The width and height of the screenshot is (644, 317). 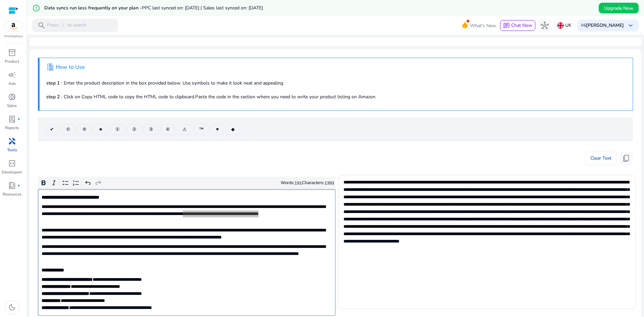 I want to click on span: ™, so click(x=201, y=129).